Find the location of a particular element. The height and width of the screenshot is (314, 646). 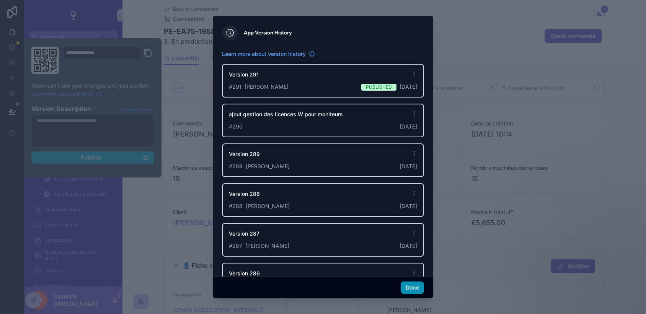

span: Version 287 is located at coordinates (244, 234).